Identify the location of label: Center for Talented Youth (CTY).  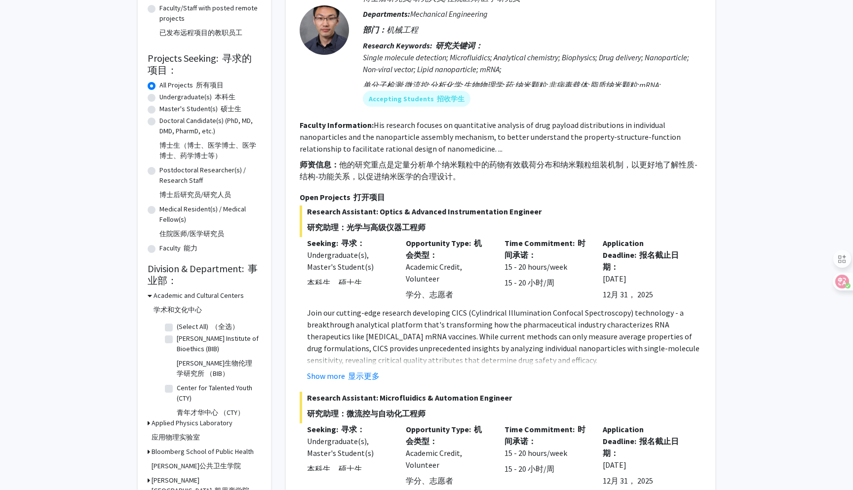
(218, 402).